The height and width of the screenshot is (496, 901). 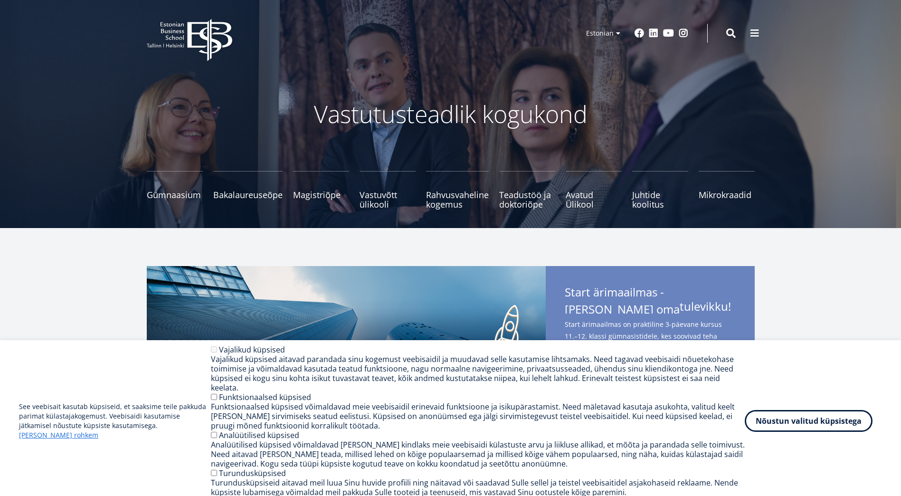 What do you see at coordinates (668, 33) in the screenshot?
I see `a: Youtube` at bounding box center [668, 33].